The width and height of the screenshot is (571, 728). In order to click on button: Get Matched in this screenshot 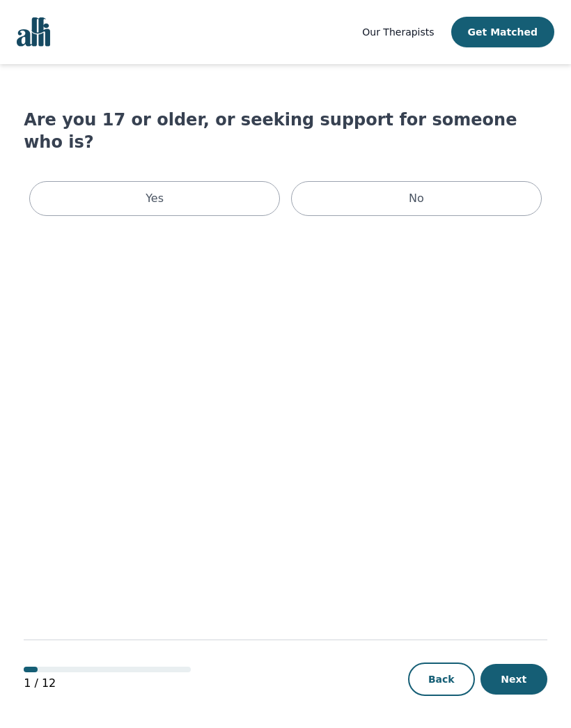, I will do `click(503, 32)`.